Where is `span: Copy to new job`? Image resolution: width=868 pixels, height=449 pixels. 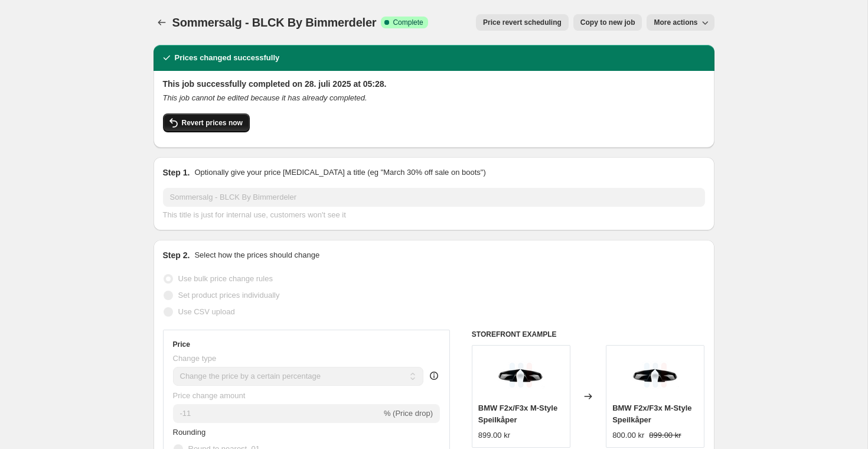
span: Copy to new job is located at coordinates (608, 22).